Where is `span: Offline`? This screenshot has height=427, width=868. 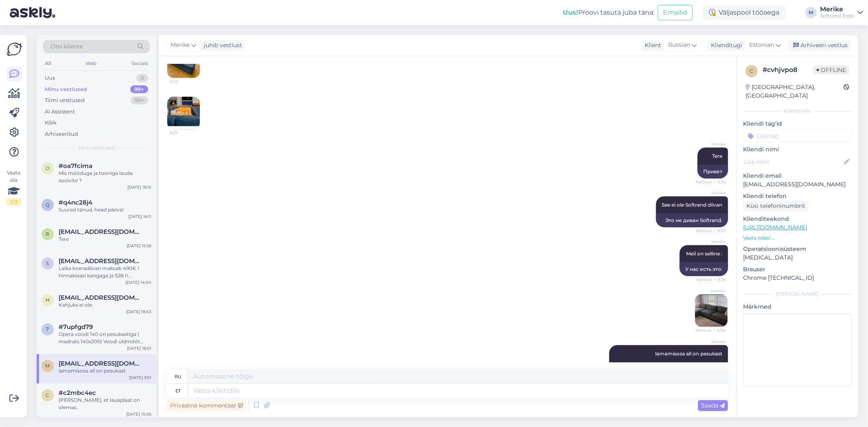 span: Offline is located at coordinates (831, 70).